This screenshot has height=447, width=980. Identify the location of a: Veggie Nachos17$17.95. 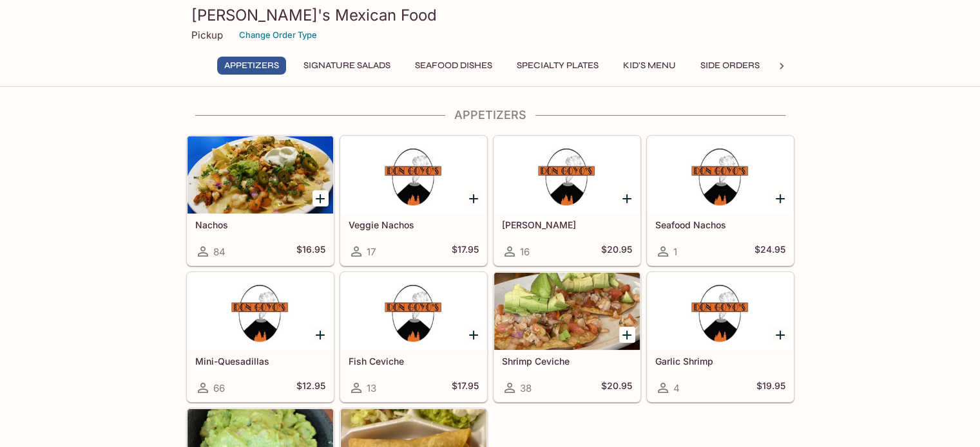
(413, 201).